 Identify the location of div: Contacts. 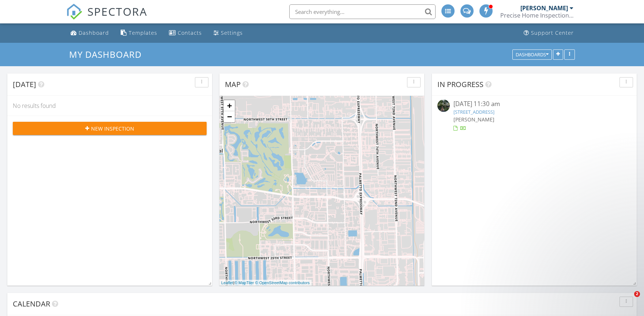
(190, 33).